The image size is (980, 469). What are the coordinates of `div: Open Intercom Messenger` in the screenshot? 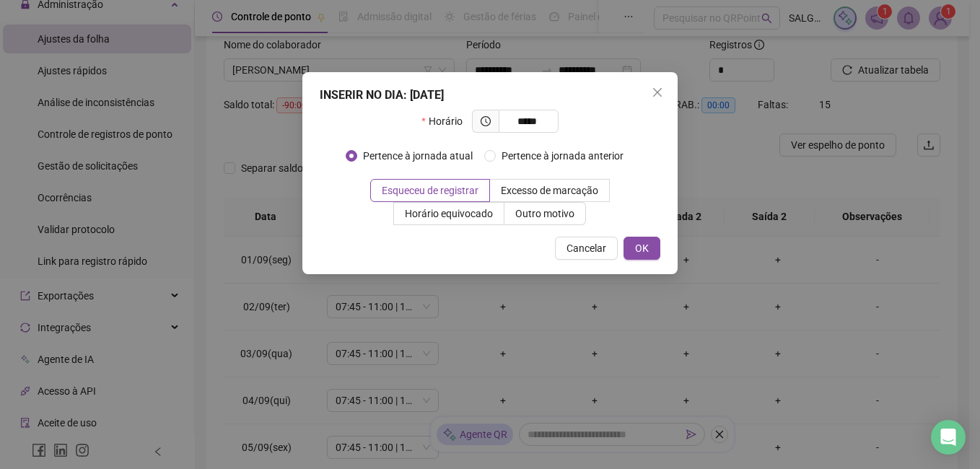 It's located at (948, 438).